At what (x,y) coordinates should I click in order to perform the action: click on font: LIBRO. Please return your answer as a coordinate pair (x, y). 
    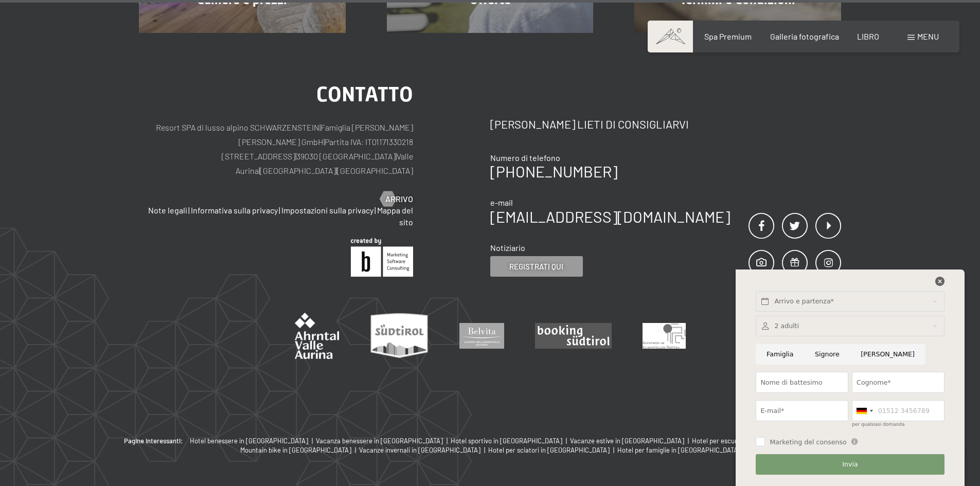
    Looking at the image, I should click on (868, 36).